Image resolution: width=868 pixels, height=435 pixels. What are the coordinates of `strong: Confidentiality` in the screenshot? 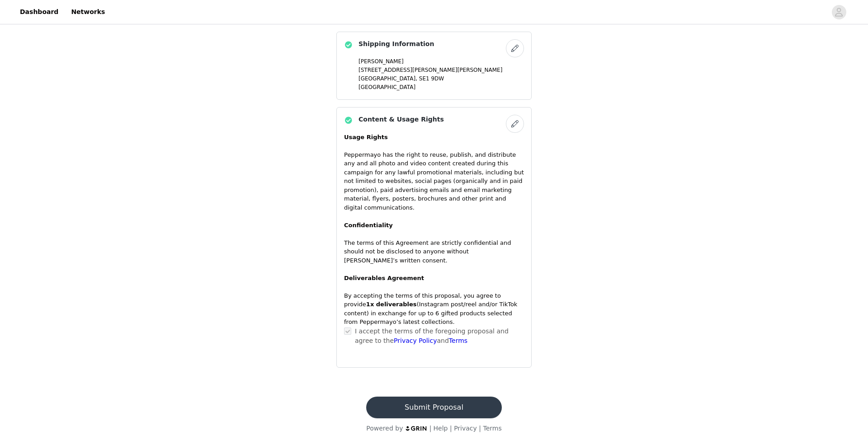 It's located at (369, 225).